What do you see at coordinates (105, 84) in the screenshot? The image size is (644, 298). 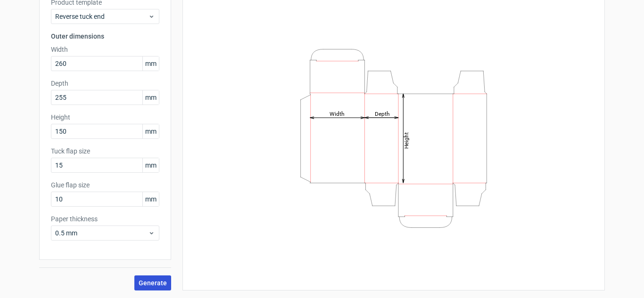 I see `label: Depth` at bounding box center [105, 84].